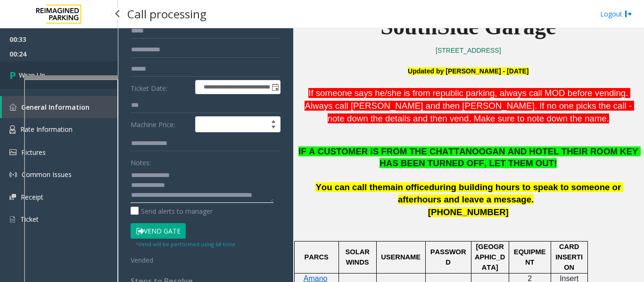  Describe the element at coordinates (33, 152) in the screenshot. I see `span: Pictures` at that location.